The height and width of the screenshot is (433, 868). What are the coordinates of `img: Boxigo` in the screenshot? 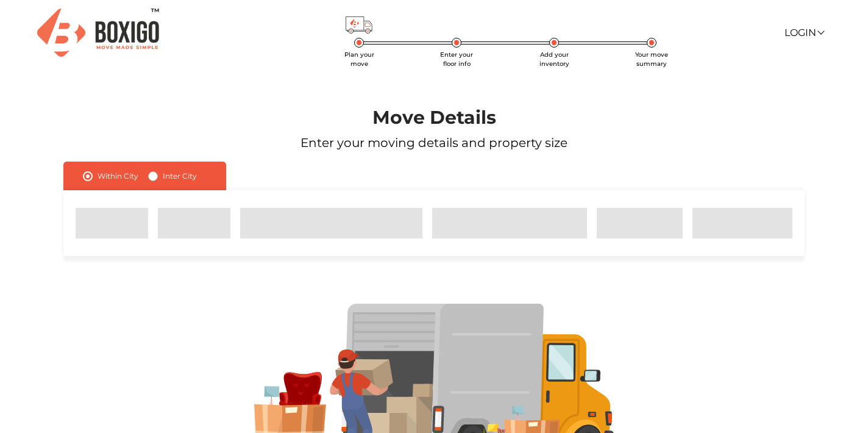 It's located at (98, 33).